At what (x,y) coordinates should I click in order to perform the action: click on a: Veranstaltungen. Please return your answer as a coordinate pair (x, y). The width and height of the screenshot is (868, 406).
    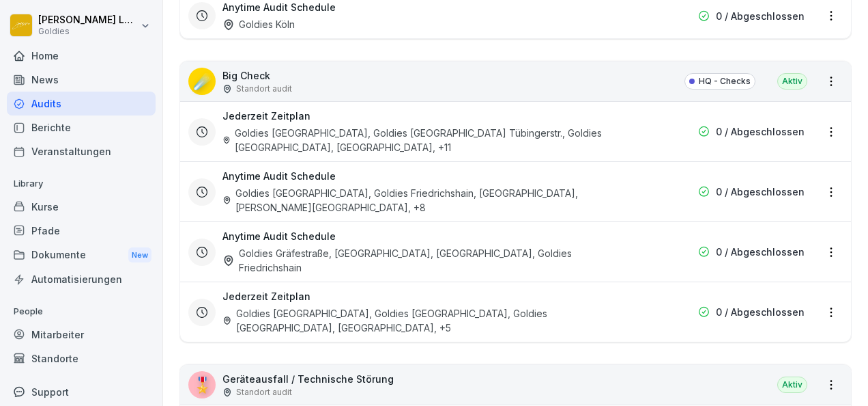
    Looking at the image, I should click on (81, 151).